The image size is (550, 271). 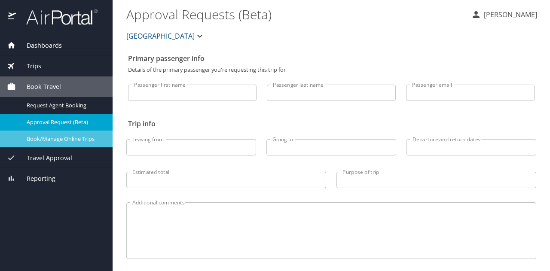 I want to click on img: airportal-logo.png, so click(x=57, y=17).